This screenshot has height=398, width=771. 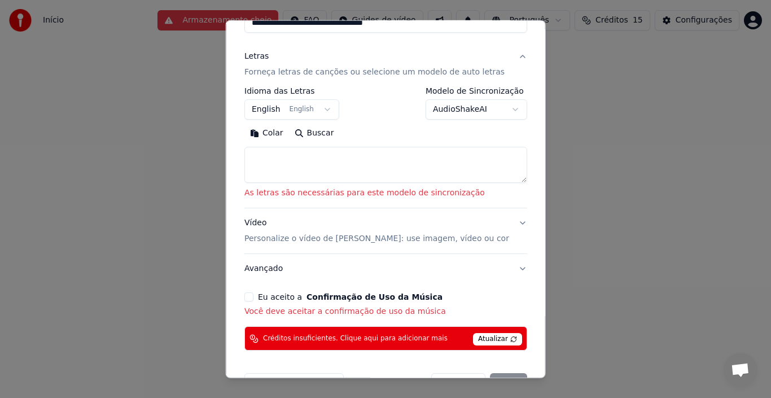 What do you see at coordinates (386, 193) in the screenshot?
I see `p: As letras são necessárias para este modelo de sincronização` at bounding box center [386, 193].